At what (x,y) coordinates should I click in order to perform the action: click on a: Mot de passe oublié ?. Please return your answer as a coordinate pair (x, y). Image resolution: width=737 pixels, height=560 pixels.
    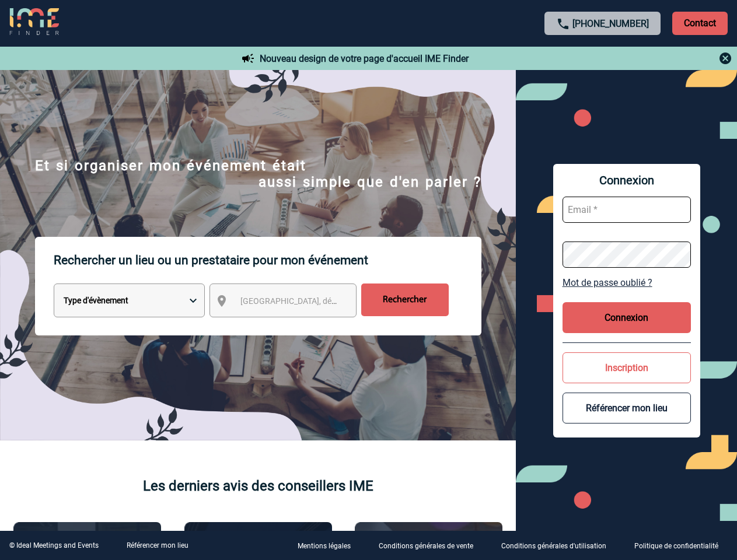
    Looking at the image, I should click on (627, 282).